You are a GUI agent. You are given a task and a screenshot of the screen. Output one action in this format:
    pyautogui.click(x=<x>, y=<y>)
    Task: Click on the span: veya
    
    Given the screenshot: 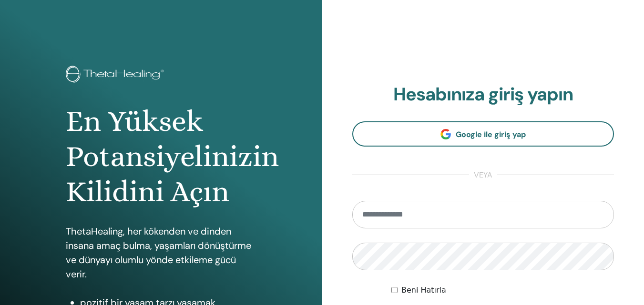 What is the action you would take?
    pyautogui.click(x=483, y=175)
    